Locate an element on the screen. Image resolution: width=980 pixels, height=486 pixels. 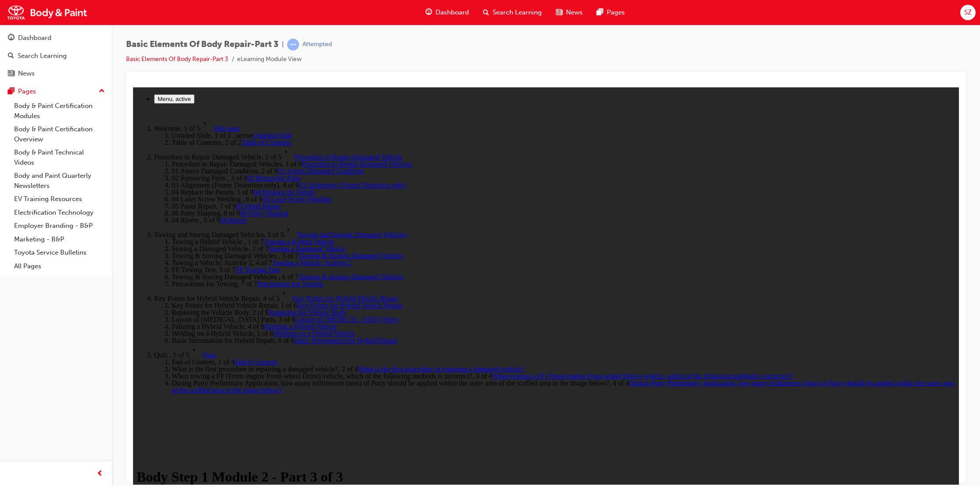
button: DashboardSearch LearningNews is located at coordinates (56, 56).